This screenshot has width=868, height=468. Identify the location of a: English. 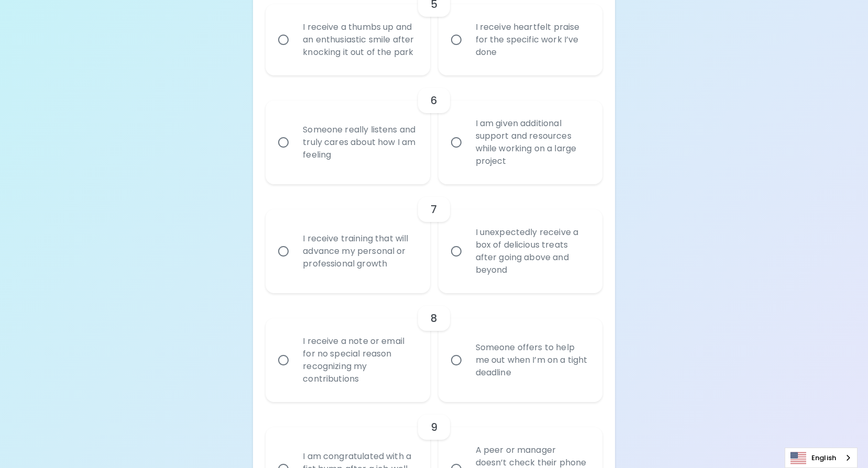
(821, 458).